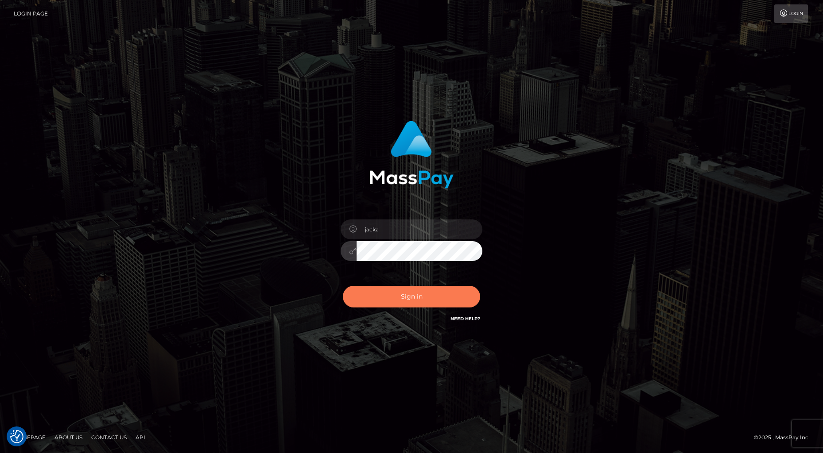 The width and height of the screenshot is (823, 453). I want to click on a: Need Help?, so click(465, 319).